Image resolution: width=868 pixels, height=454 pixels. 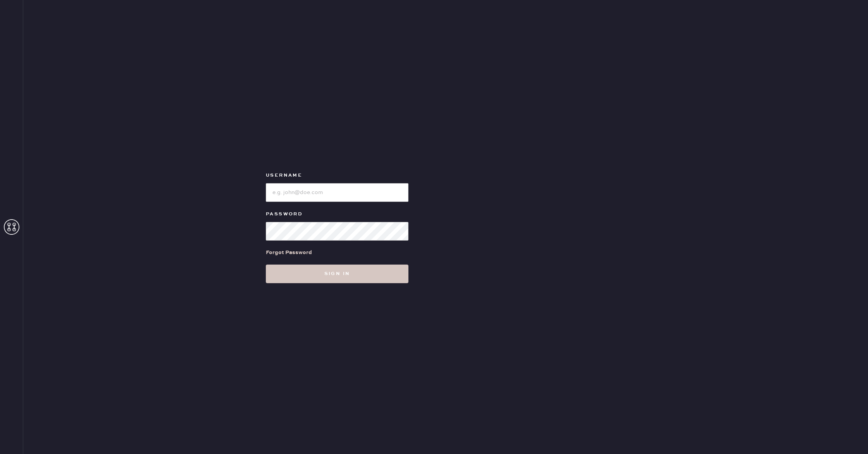 I want to click on div: Forgot Password, so click(x=289, y=253).